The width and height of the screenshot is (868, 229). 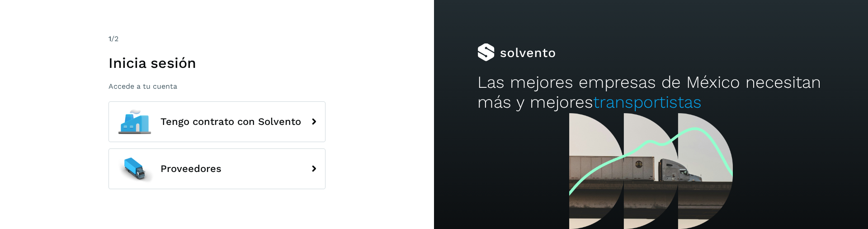 What do you see at coordinates (231, 122) in the screenshot?
I see `span: Tengo contrato con Solvento` at bounding box center [231, 122].